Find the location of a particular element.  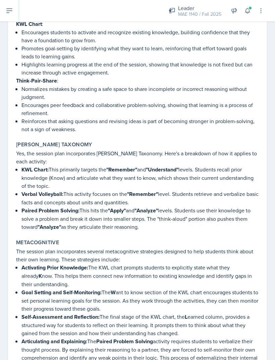

strong: W is located at coordinates (113, 292).